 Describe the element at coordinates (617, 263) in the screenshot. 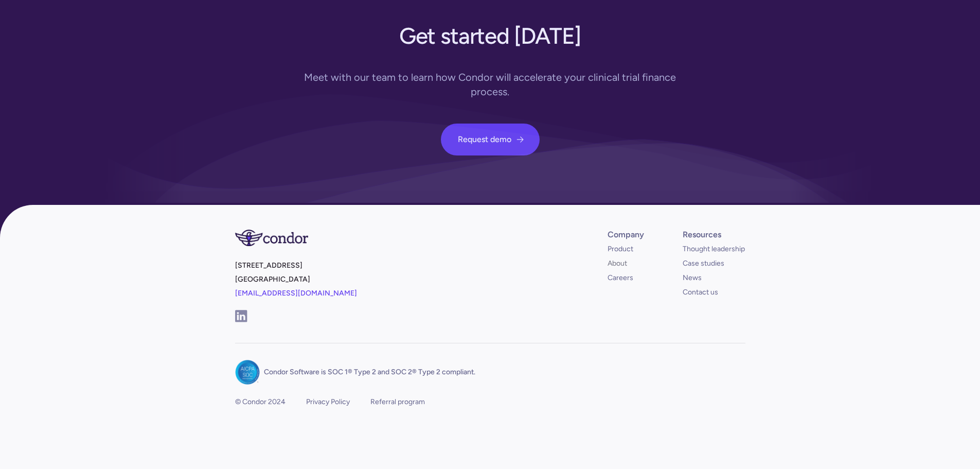

I see `a: About` at that location.